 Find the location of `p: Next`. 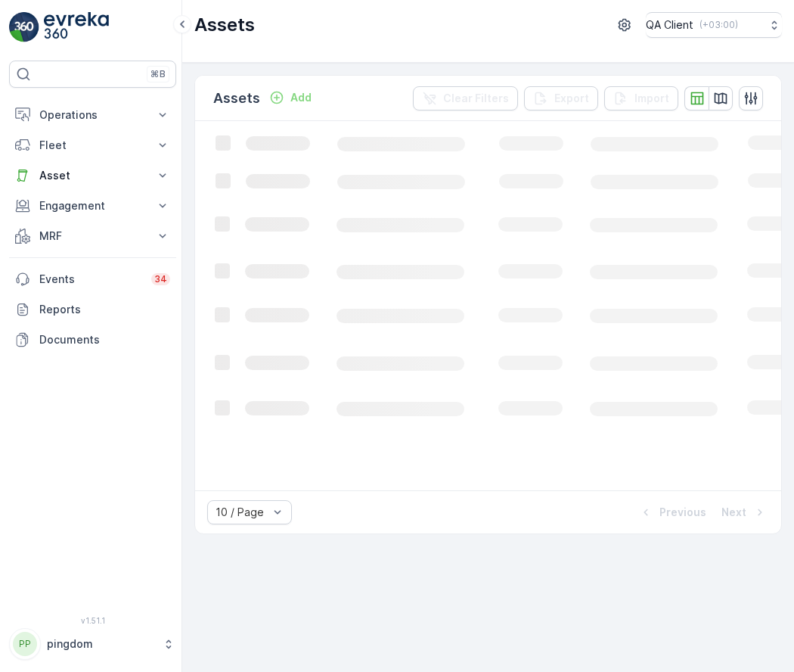

p: Next is located at coordinates (733, 512).